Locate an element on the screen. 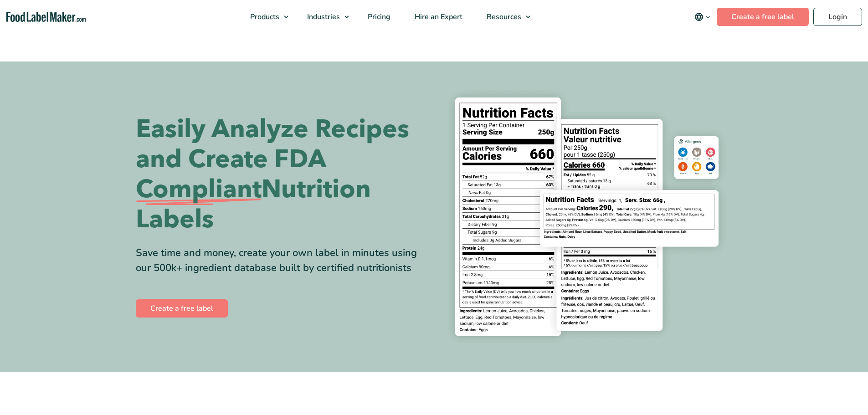  span: Resources is located at coordinates (503, 17).